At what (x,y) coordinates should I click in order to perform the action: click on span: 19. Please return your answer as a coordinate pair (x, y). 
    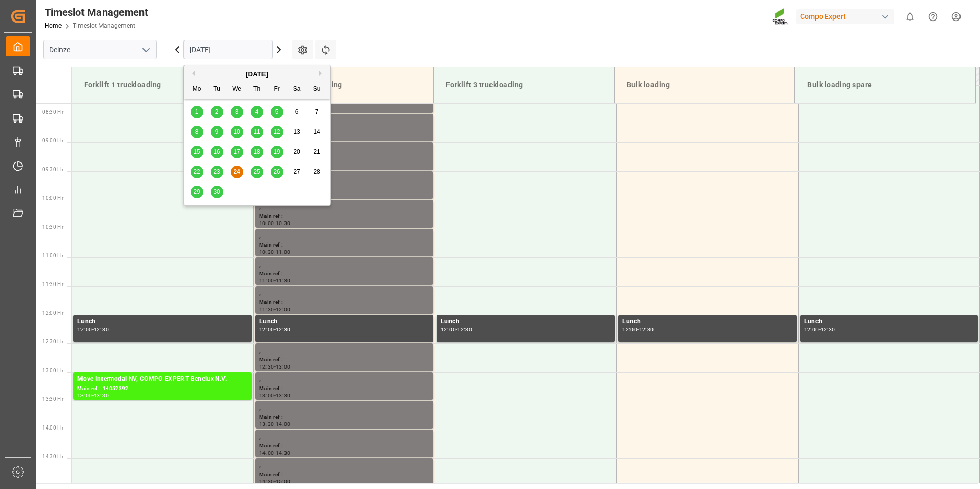
    Looking at the image, I should click on (276, 152).